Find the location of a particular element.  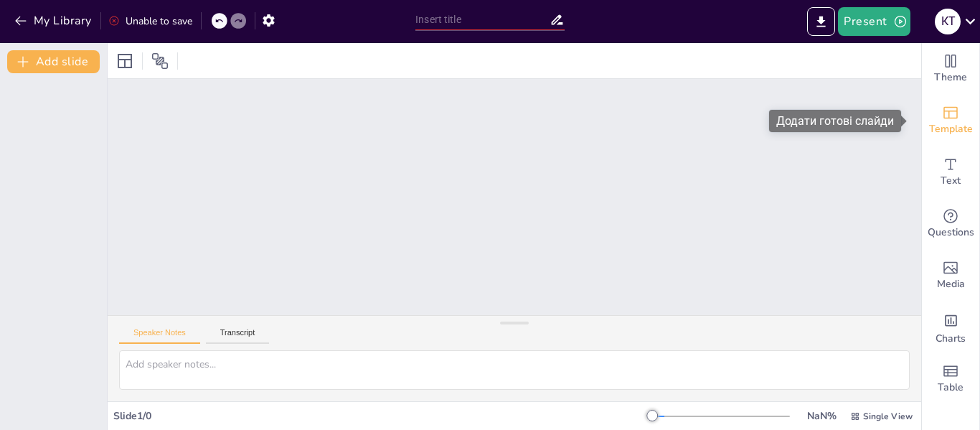

button: Transcript is located at coordinates (237, 336).